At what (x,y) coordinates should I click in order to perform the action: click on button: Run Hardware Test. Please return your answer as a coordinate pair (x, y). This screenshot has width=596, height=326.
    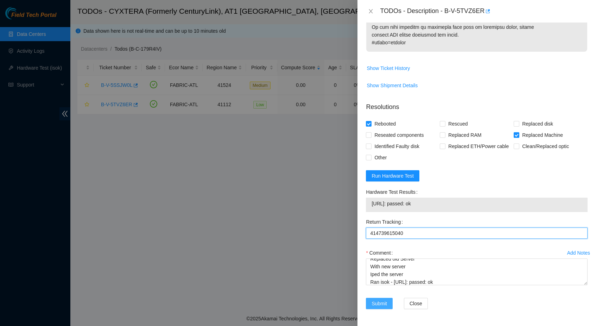
    Looking at the image, I should click on (393, 176).